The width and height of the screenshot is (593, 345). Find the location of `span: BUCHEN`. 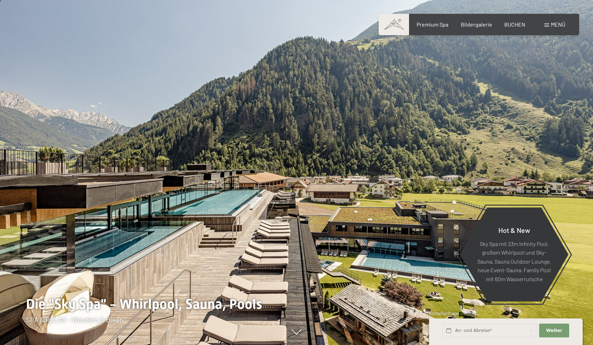

span: BUCHEN is located at coordinates (515, 24).